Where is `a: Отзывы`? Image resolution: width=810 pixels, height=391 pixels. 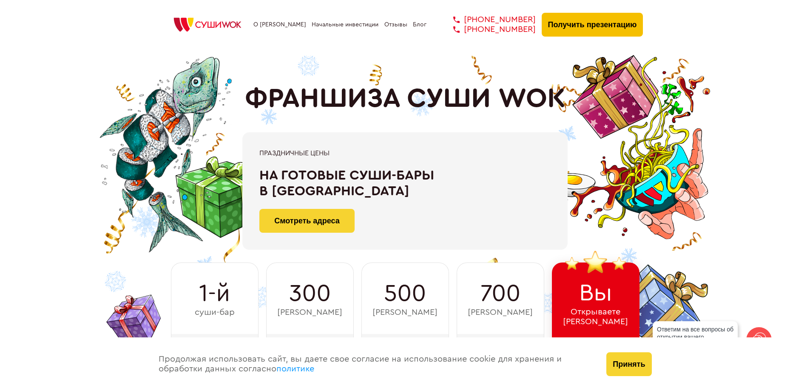
a: Отзывы is located at coordinates (396, 25).